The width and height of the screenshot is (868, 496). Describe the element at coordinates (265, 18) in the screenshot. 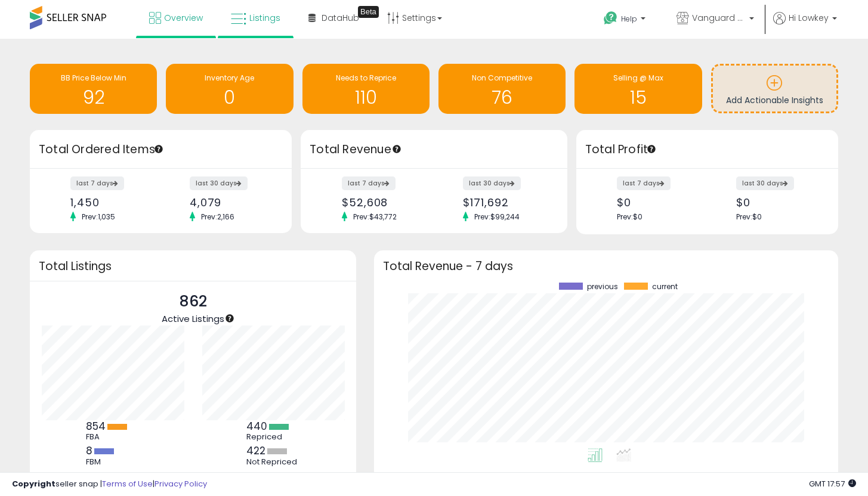

I see `span: Listings` at that location.